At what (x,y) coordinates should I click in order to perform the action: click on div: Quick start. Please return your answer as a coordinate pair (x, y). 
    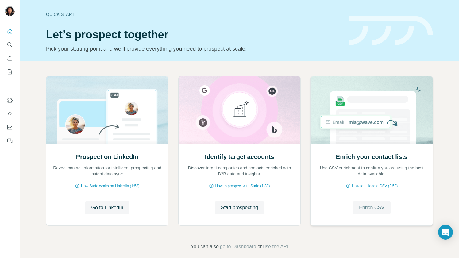
    Looking at the image, I should click on (194, 14).